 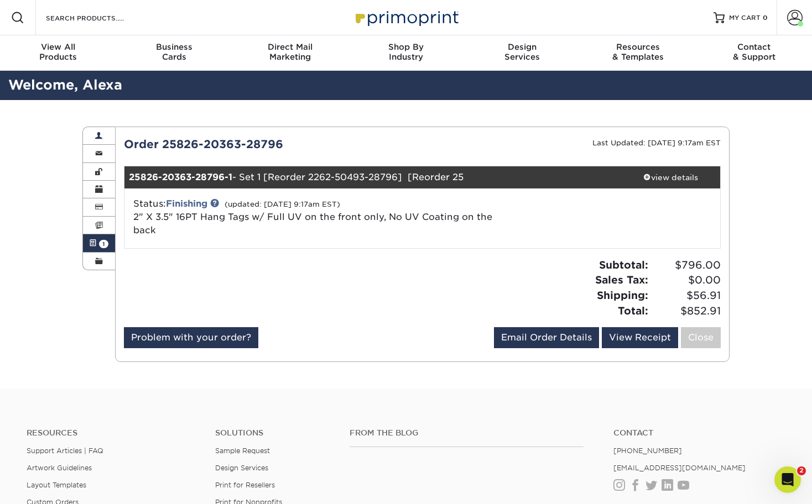 What do you see at coordinates (670, 178) in the screenshot?
I see `a: view details` at bounding box center [670, 178].